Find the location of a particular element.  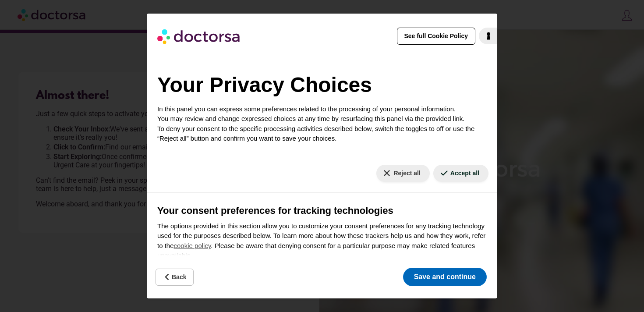

h2: Your Privacy Choices is located at coordinates (322, 85).